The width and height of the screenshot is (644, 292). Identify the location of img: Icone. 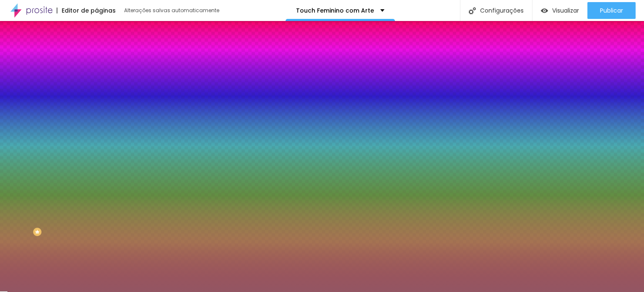
(472, 10).